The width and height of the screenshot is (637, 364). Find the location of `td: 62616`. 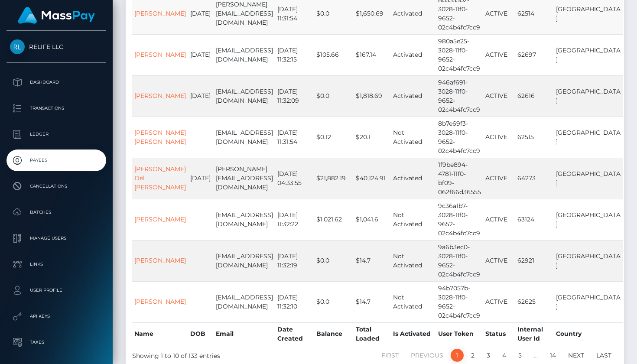

td: 62616 is located at coordinates (534, 96).